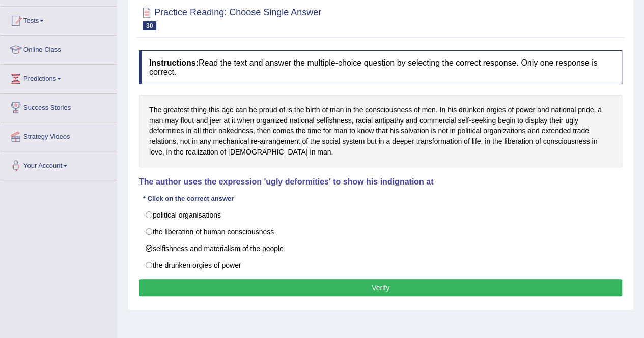 Image resolution: width=644 pixels, height=338 pixels. What do you see at coordinates (58, 164) in the screenshot?
I see `a: Your Account` at bounding box center [58, 164].